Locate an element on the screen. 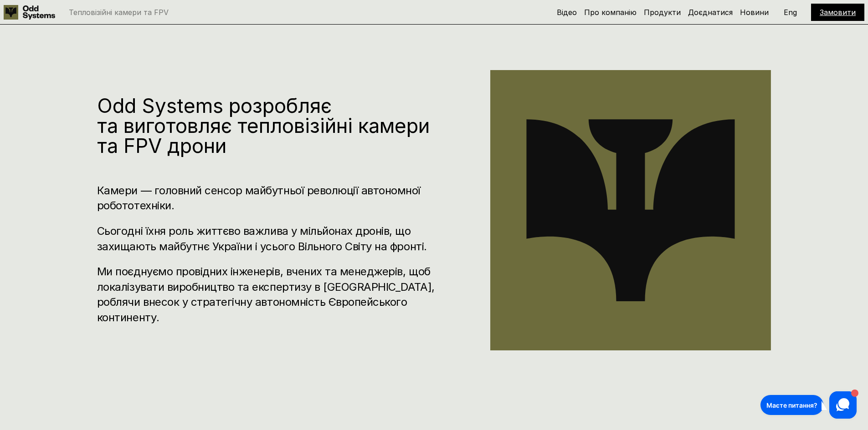 The height and width of the screenshot is (430, 868). p: Тепловізійні камери та FPV is located at coordinates (119, 13).